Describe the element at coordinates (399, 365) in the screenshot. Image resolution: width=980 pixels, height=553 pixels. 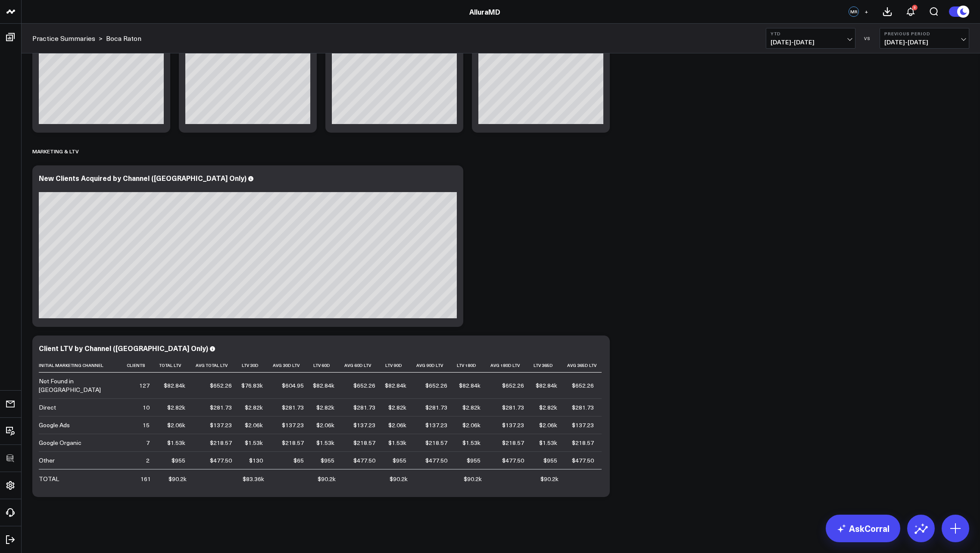
I see `th: Ltv 90d` at that location.